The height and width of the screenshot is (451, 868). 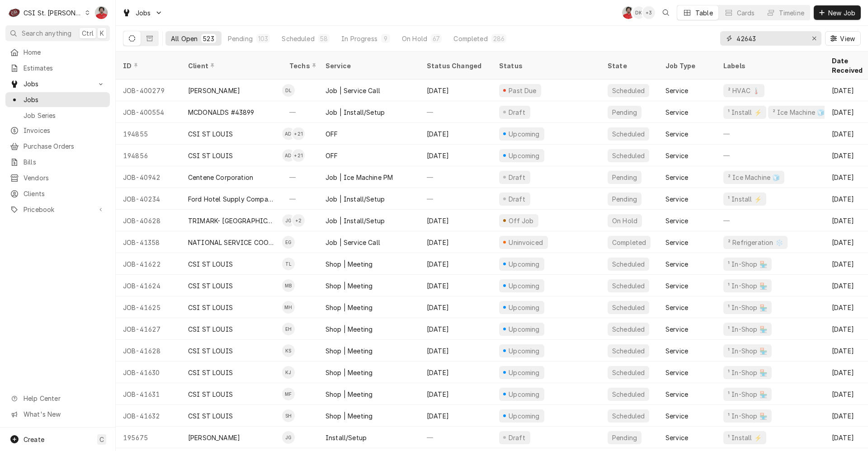 What do you see at coordinates (148, 372) in the screenshot?
I see `div: JOB-41630` at bounding box center [148, 372].